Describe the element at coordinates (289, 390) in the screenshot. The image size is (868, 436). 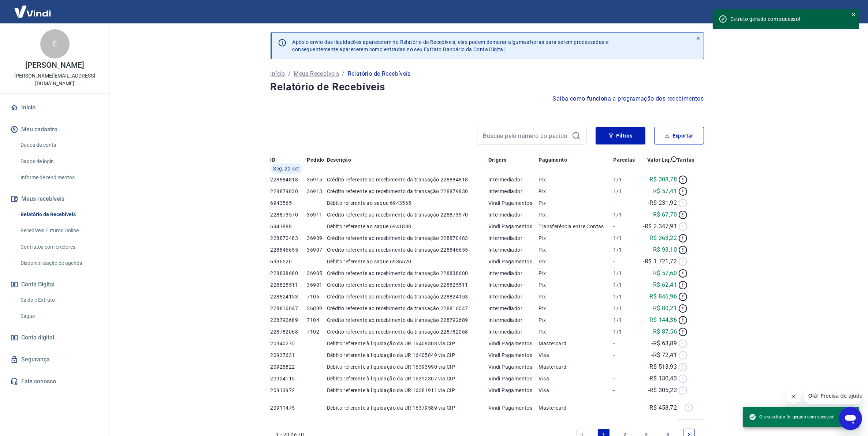
I see `p: 20913972` at that location.